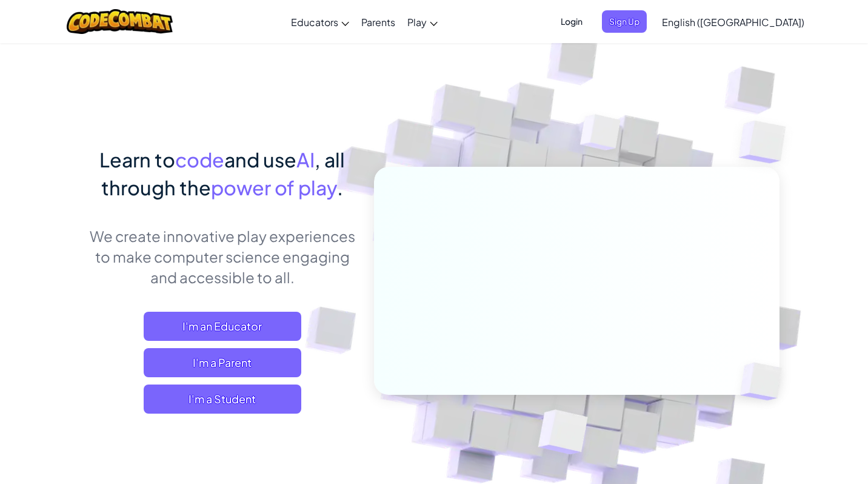 This screenshot has height=484, width=868. Describe the element at coordinates (120, 21) in the screenshot. I see `a: CodeCombat logo` at that location.